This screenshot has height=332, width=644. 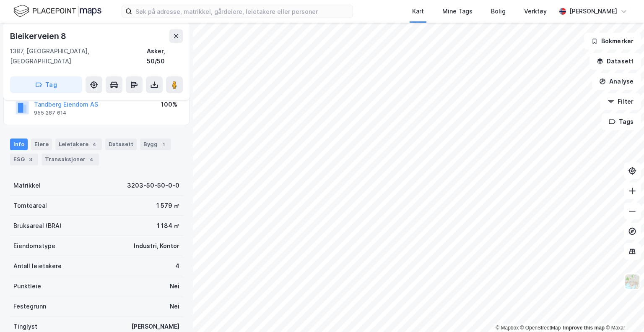 I want to click on div: Eiere, so click(x=42, y=144).